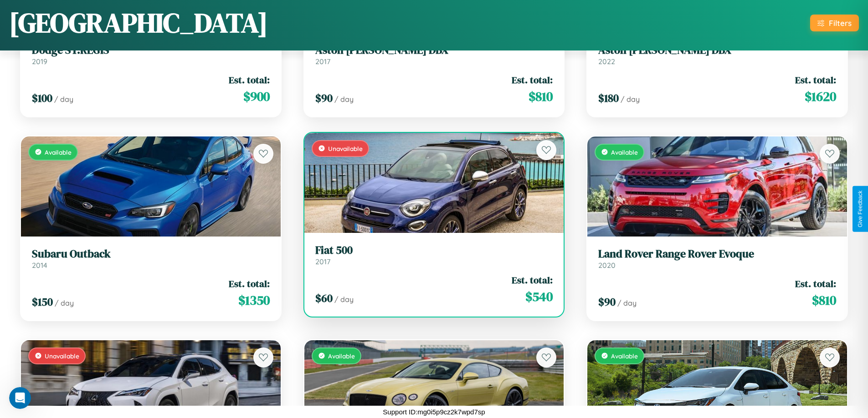 The height and width of the screenshot is (418, 868). What do you see at coordinates (434, 250) in the screenshot?
I see `h3: Fiat 500` at bounding box center [434, 250].